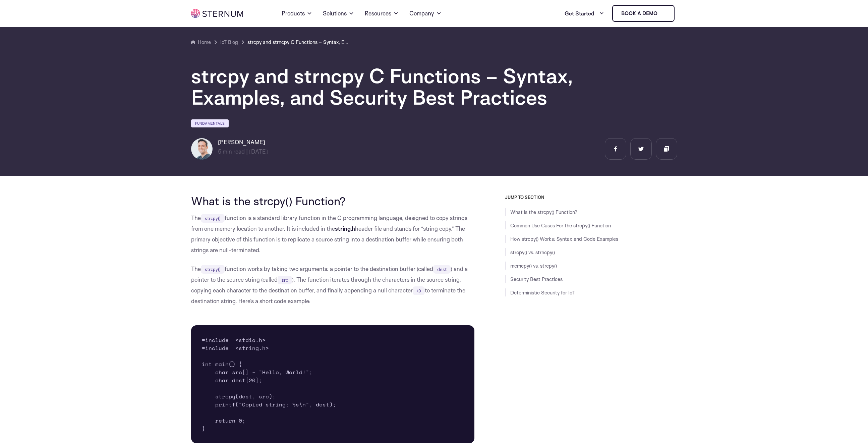 This screenshot has width=868, height=443. I want to click on code: \0, so click(419, 290).